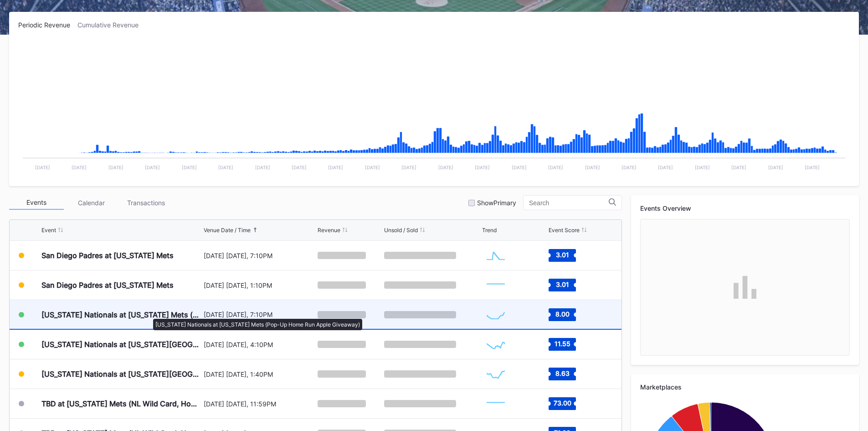 Image resolution: width=868 pixels, height=431 pixels. What do you see at coordinates (48, 24) in the screenshot?
I see `div: Periodic Revenue` at bounding box center [48, 24].